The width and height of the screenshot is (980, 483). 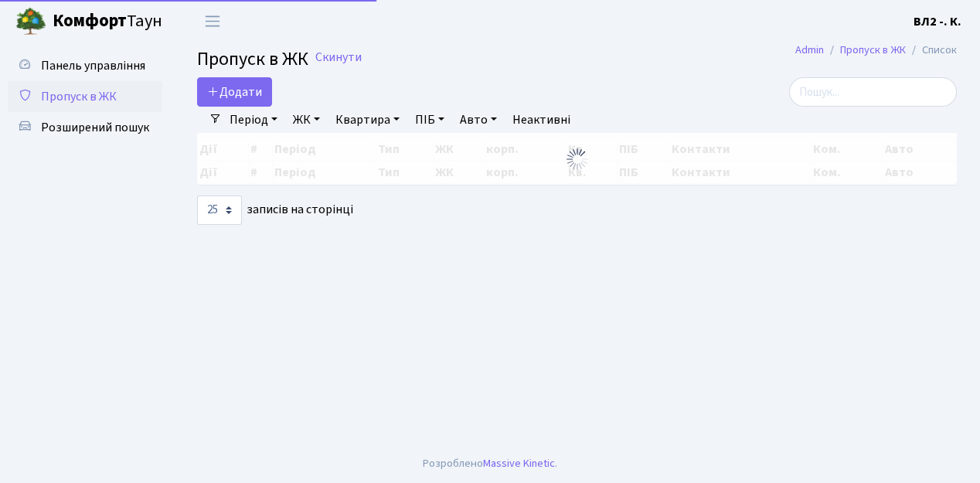 What do you see at coordinates (429, 120) in the screenshot?
I see `a: ПІБ` at bounding box center [429, 120].